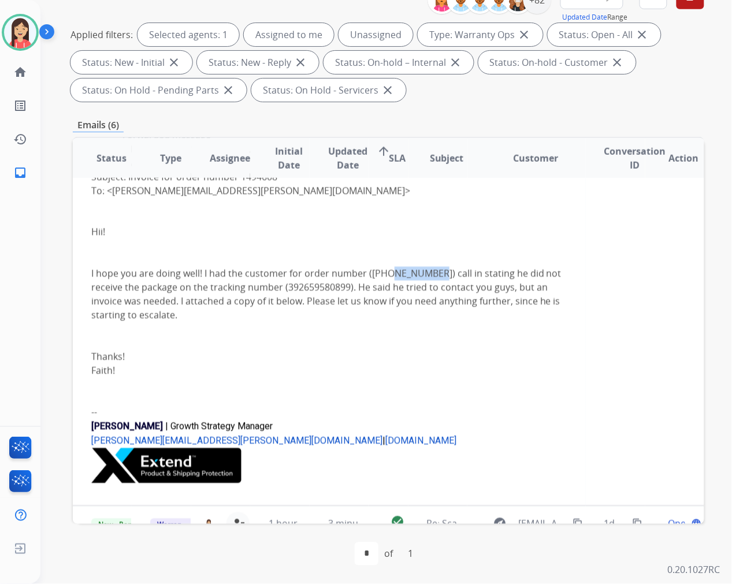 The height and width of the screenshot is (584, 732). Describe the element at coordinates (20, 173) in the screenshot. I see `mat-icon: inbox` at that location.